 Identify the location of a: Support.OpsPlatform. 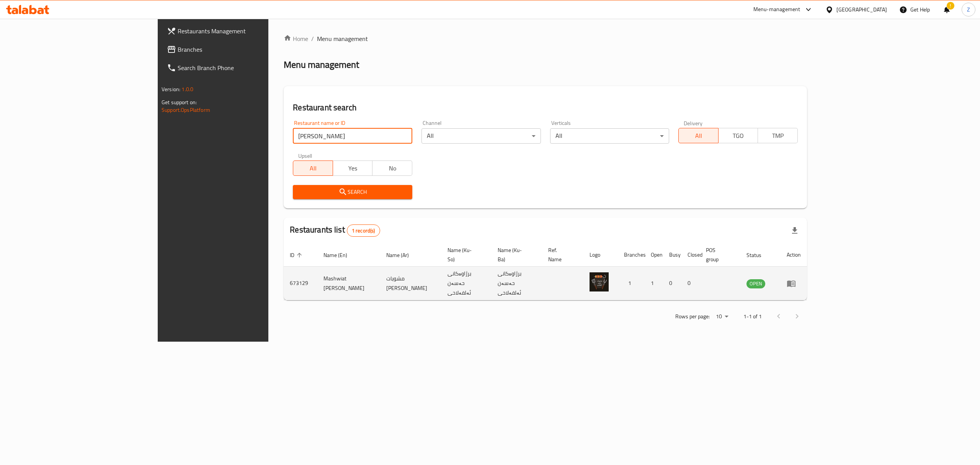
(186, 110).